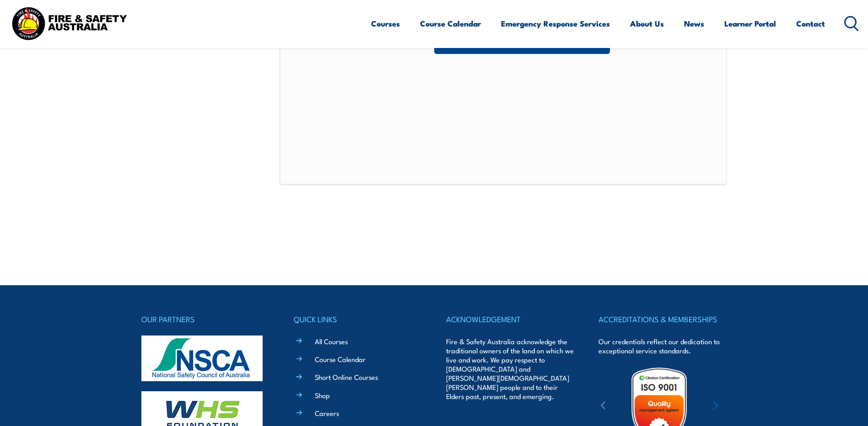 The image size is (868, 426). I want to click on img: ewpa-logo, so click(739, 406).